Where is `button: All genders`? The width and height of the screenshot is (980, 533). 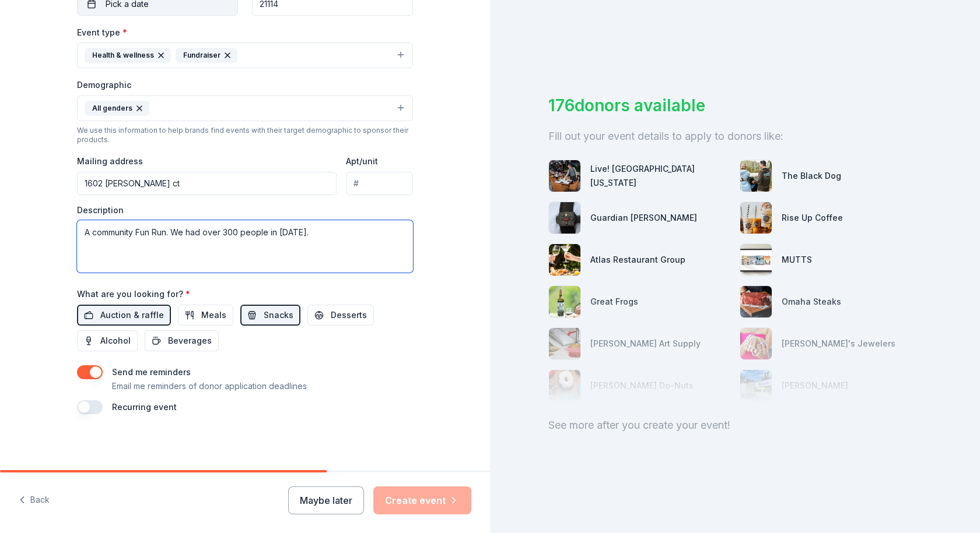 button: All genders is located at coordinates (245, 108).